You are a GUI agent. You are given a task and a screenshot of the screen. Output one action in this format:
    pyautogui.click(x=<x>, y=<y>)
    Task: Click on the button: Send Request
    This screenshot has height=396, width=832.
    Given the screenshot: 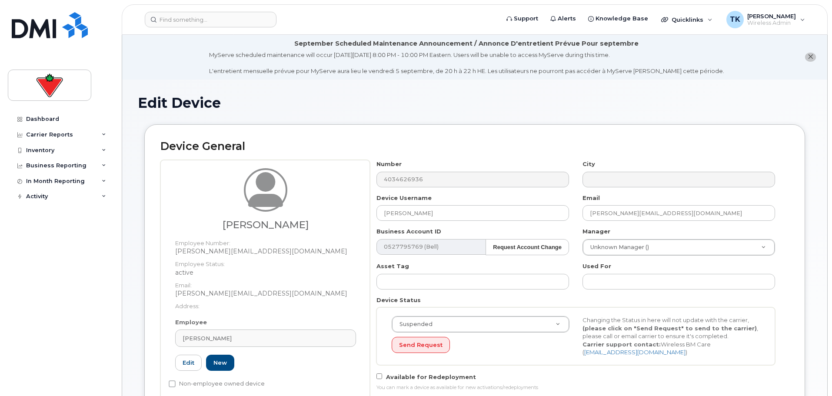 What is the action you would take?
    pyautogui.click(x=421, y=345)
    